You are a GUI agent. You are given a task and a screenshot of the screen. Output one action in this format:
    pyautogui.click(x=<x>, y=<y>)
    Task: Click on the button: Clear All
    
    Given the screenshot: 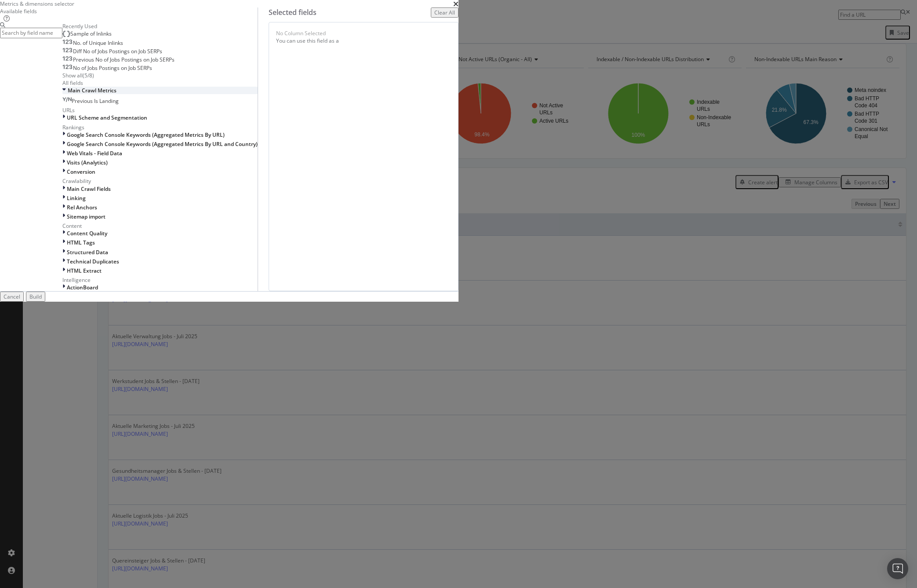 What is the action you would take?
    pyautogui.click(x=444, y=13)
    